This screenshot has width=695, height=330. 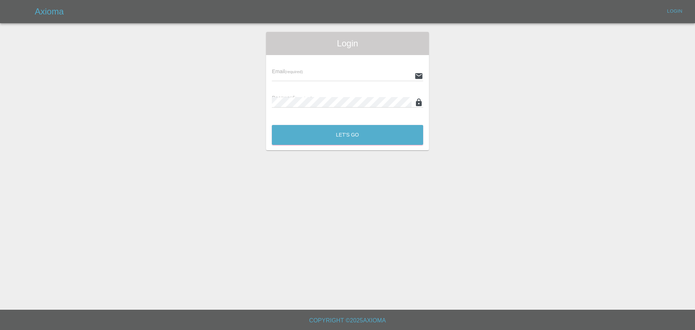 What do you see at coordinates (348, 321) in the screenshot?
I see `h6: Copyright © 2025 Axioma` at bounding box center [348, 321].